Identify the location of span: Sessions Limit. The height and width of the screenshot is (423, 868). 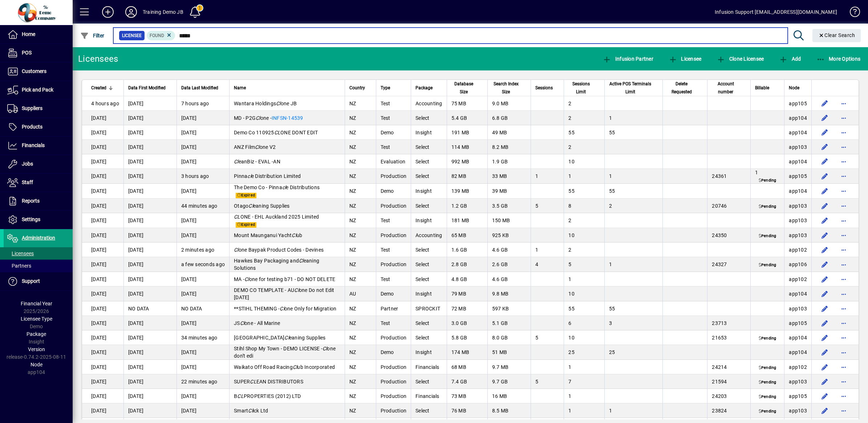
(581, 88).